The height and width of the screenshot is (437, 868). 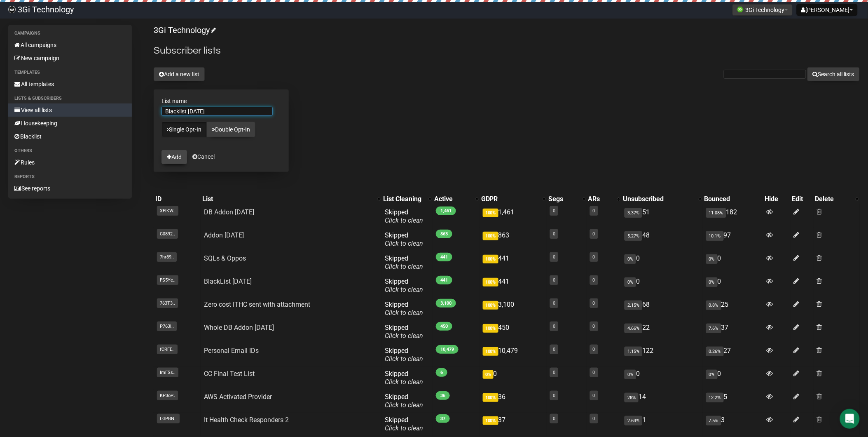 What do you see at coordinates (70, 45) in the screenshot?
I see `a: All campaigns` at bounding box center [70, 45].